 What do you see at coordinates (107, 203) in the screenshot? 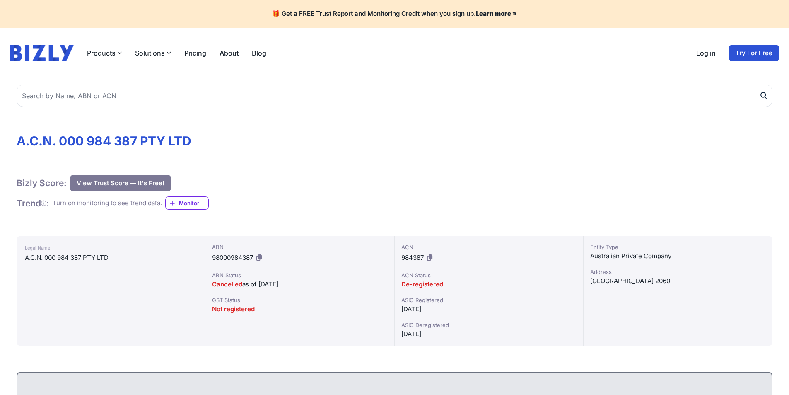
I see `div: Turn on monitoring to see trend data.` at bounding box center [107, 203].